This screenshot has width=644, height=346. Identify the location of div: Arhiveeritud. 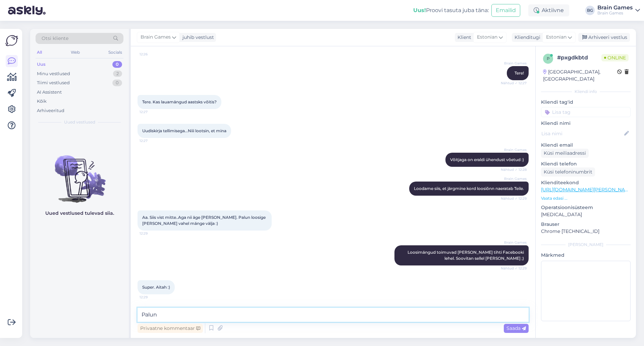
(50, 111).